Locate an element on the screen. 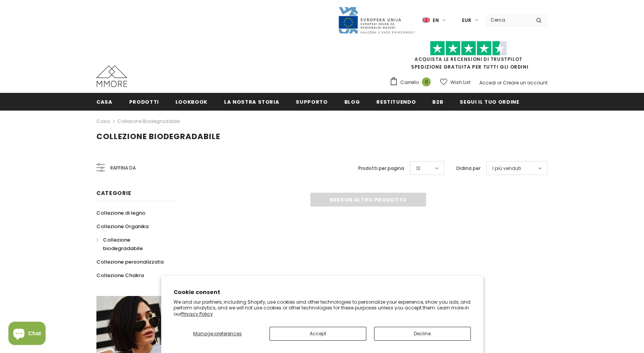  a: Wish List is located at coordinates (455, 82).